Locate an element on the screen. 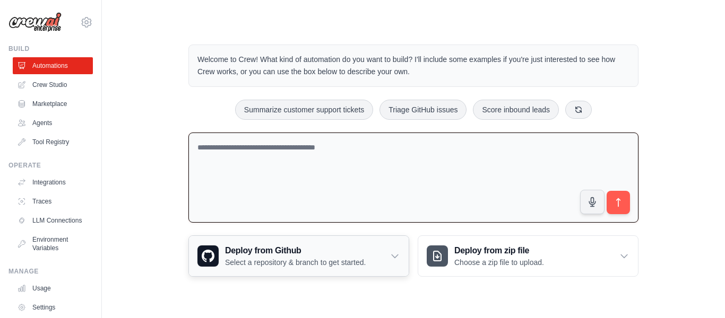 This screenshot has width=725, height=318. div: Widget chat is located at coordinates (698, 293).